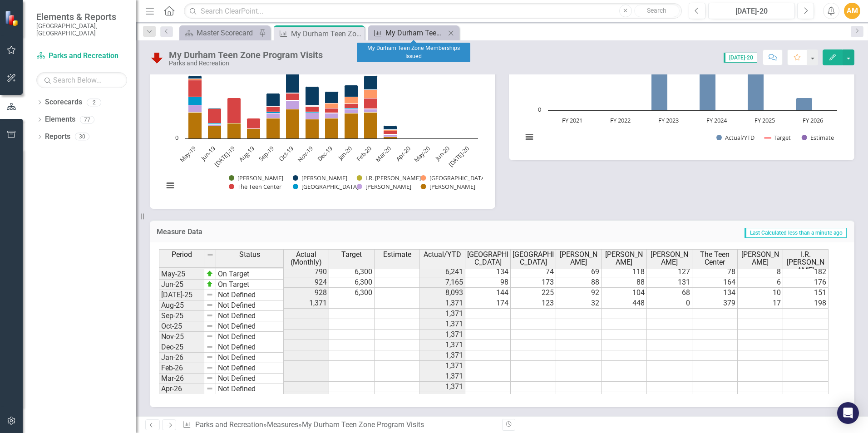 The image size is (868, 433). I want to click on div: AM, so click(853, 11).